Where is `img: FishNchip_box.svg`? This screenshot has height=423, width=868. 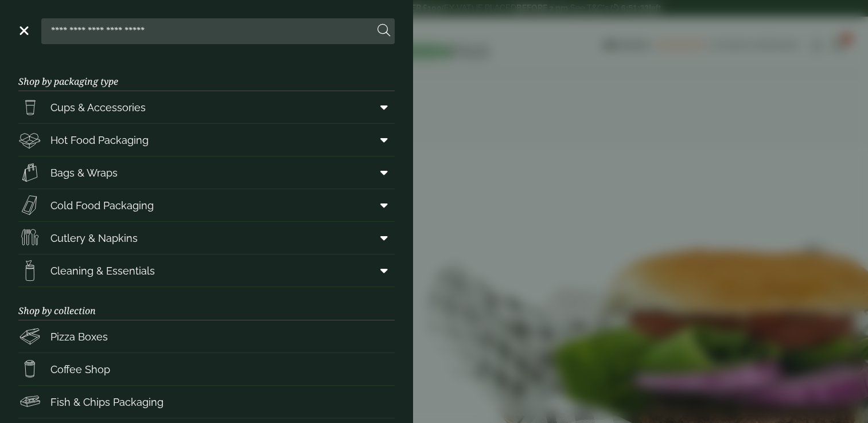 img: FishNchip_box.svg is located at coordinates (30, 401).